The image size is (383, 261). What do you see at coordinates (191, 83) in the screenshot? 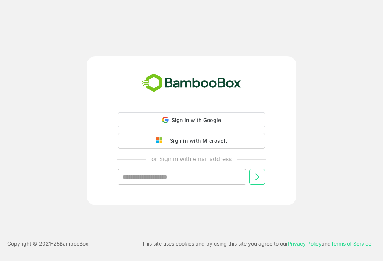
I see `img: bamboobox` at bounding box center [191, 83].